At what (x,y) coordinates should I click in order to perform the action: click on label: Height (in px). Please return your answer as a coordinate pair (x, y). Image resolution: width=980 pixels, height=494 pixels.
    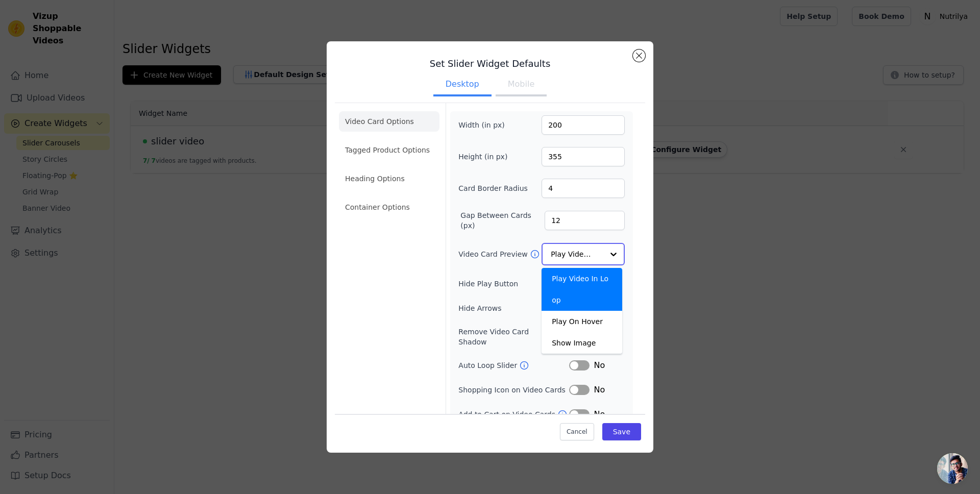
    Looking at the image, I should click on (485, 157).